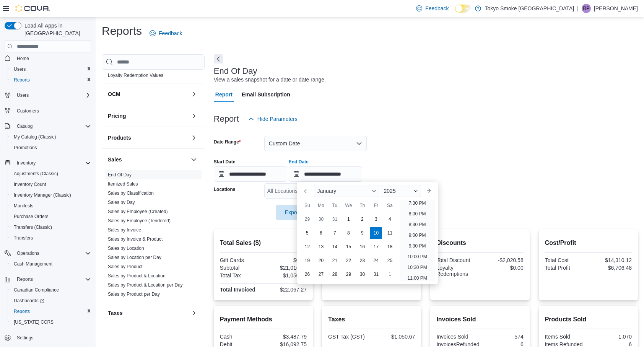 This screenshot has width=644, height=347. Describe the element at coordinates (53, 58) in the screenshot. I see `span: Home` at that location.